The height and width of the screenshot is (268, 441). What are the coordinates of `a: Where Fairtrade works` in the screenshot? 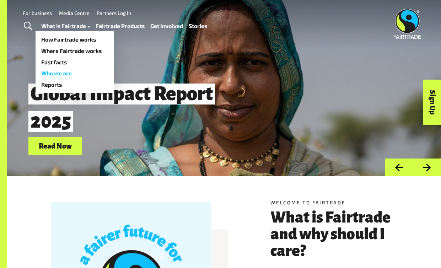 It's located at (75, 51).